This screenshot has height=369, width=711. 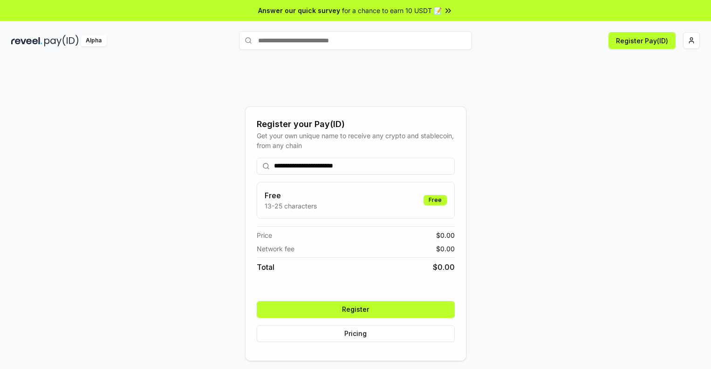 What do you see at coordinates (642, 41) in the screenshot?
I see `button: Register Pay(ID)` at bounding box center [642, 41].